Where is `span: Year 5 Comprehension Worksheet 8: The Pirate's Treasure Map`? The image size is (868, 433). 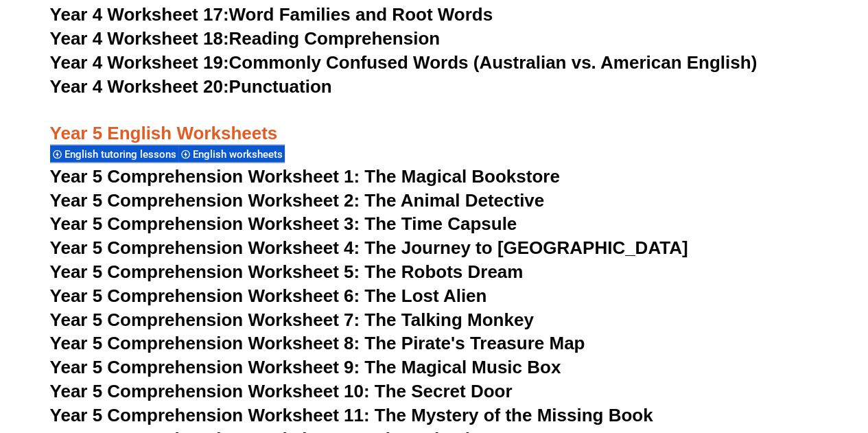
span: Year 5 Comprehension Worksheet 8: The Pirate's Treasure Map is located at coordinates (317, 342).